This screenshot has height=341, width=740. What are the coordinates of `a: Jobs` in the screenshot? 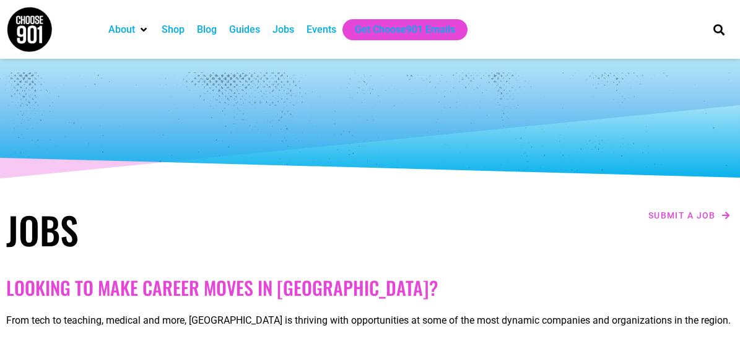 It's located at (283, 30).